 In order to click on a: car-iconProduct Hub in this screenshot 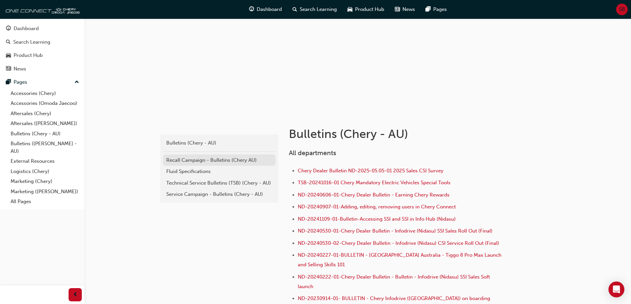, I will do `click(366, 9)`.